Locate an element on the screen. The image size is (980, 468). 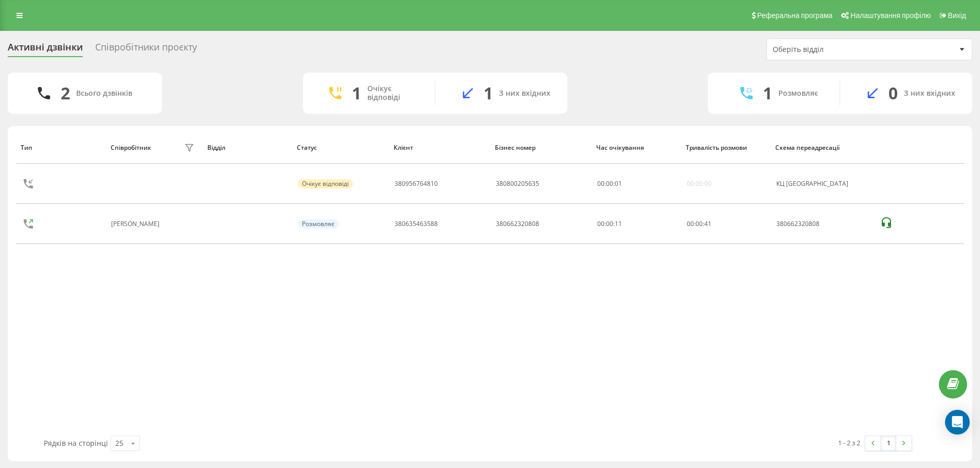
div: Співробітники проєкту is located at coordinates (146, 49).